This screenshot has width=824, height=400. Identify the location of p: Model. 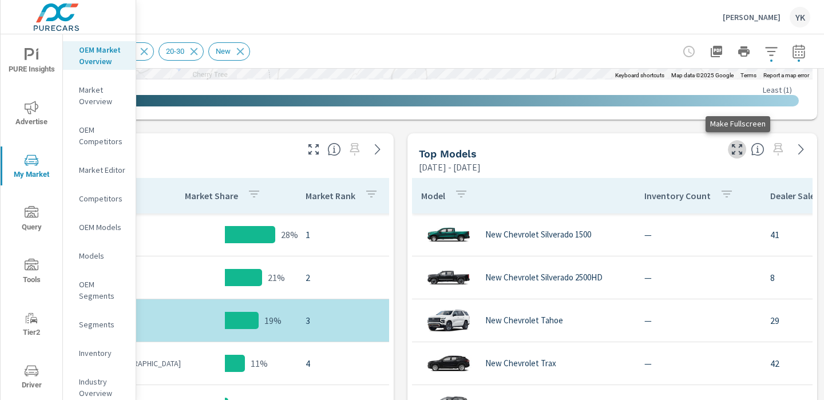
(433, 196).